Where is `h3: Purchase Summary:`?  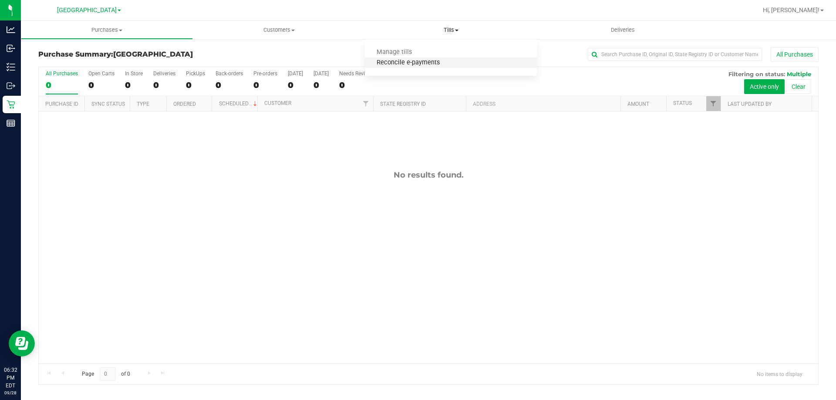
h3: Purchase Summary: is located at coordinates (168, 54).